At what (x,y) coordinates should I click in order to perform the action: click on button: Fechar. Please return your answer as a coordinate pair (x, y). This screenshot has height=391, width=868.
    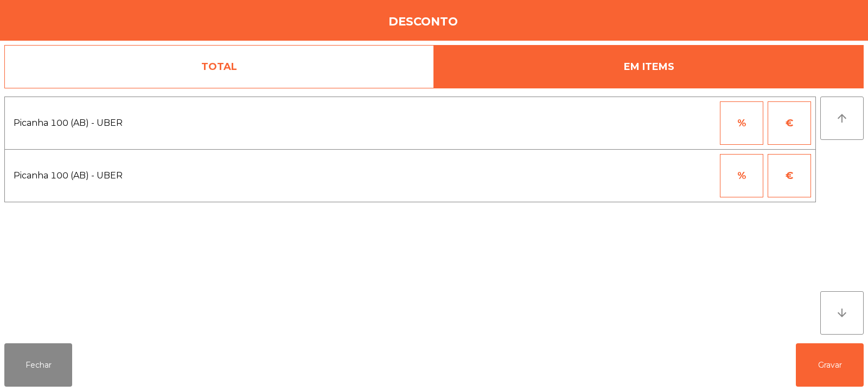
    Looking at the image, I should click on (38, 364).